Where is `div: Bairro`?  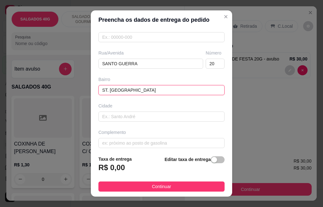 div: Bairro is located at coordinates (161, 79).